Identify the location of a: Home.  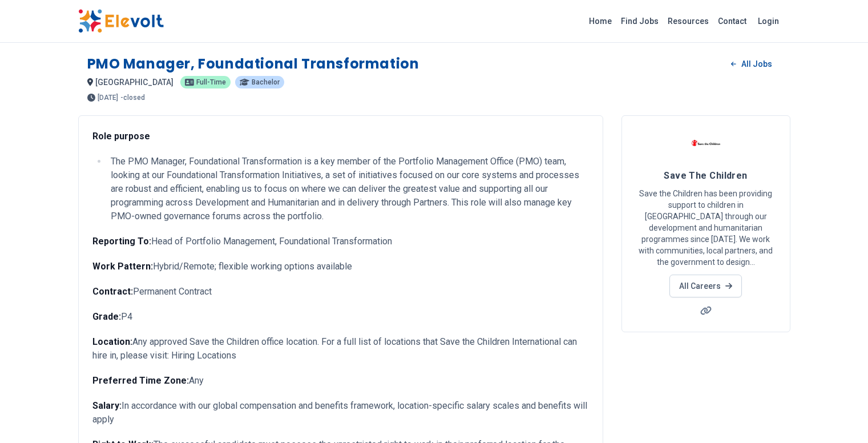
(600, 21).